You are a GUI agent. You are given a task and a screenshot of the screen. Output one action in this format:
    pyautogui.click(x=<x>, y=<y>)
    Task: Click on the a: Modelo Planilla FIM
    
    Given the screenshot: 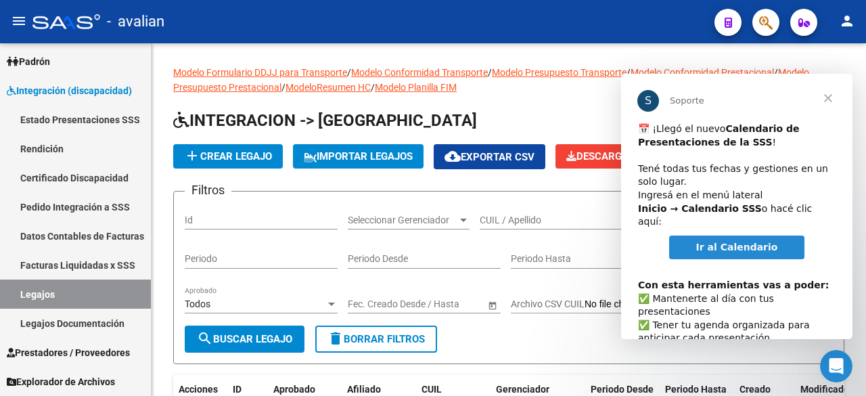 What is the action you would take?
    pyautogui.click(x=415, y=87)
    